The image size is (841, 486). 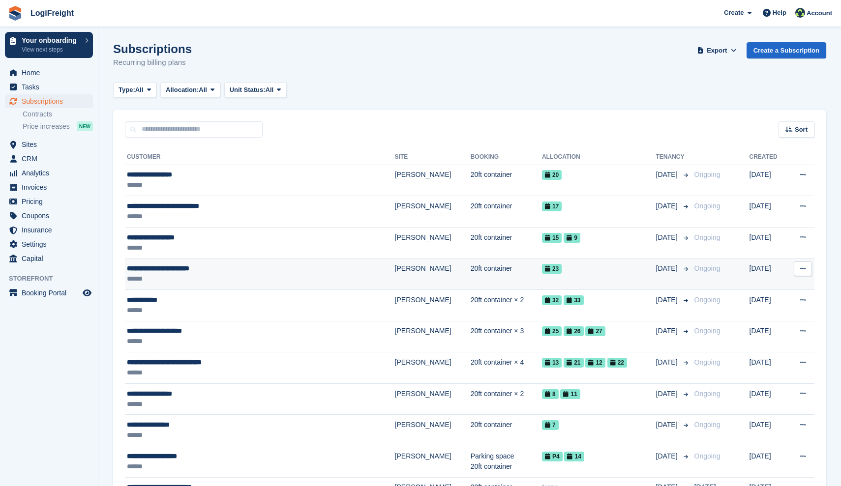 I want to click on span: All, so click(x=203, y=90).